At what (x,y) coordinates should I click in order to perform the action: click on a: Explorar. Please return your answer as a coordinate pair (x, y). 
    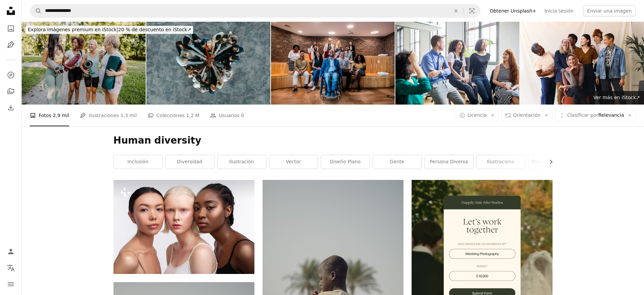
    Looking at the image, I should click on (11, 75).